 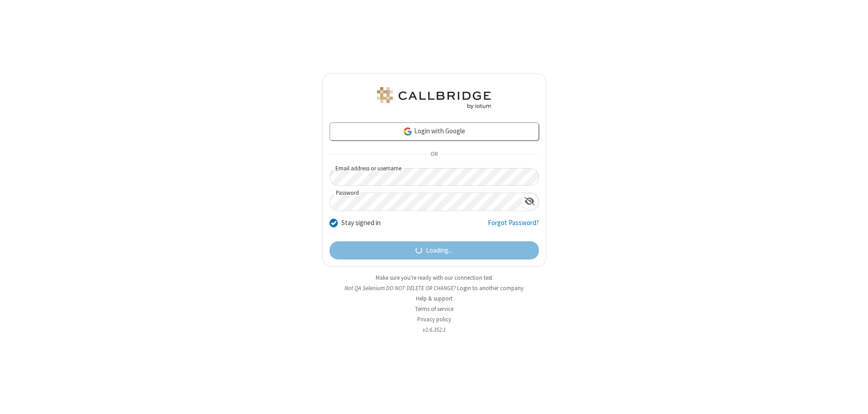 I want to click on li: Not QA Selenium DO NOT DELETE OR CHANGE?, so click(x=434, y=288).